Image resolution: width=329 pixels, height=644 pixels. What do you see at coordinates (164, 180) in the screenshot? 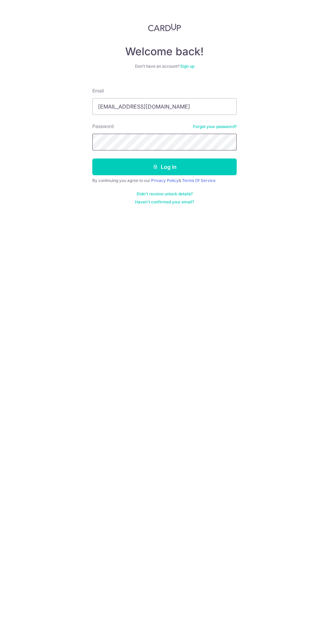
I see `div: By continuing you agree to our &` at bounding box center [164, 180].